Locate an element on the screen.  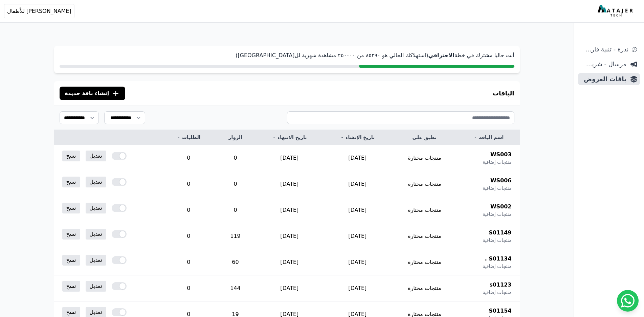
span: WS003 is located at coordinates (501, 155).